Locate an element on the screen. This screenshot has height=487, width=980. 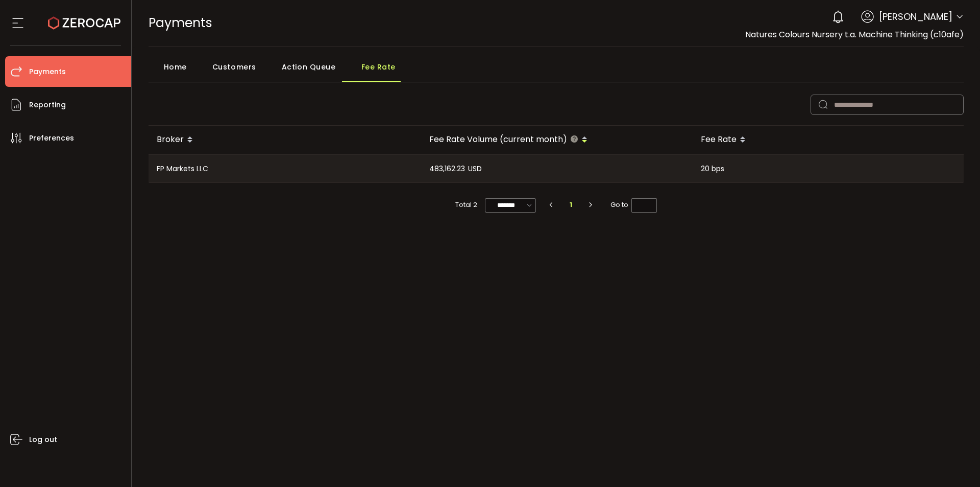
div: Broker is located at coordinates (285, 140).